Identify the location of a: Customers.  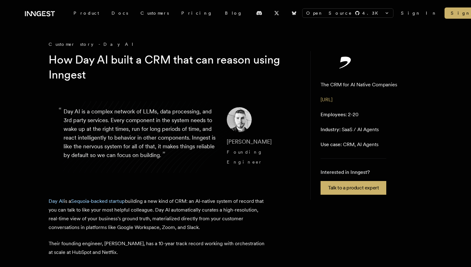
(154, 13).